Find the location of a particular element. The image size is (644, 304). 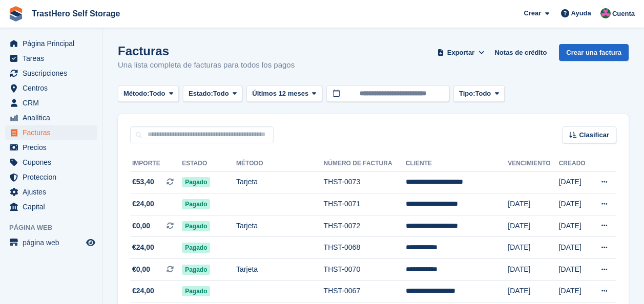

span: Suscripciones is located at coordinates (53, 73).